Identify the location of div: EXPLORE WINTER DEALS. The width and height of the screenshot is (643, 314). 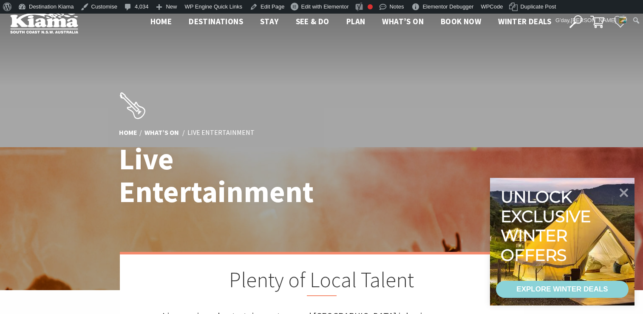
(562, 289).